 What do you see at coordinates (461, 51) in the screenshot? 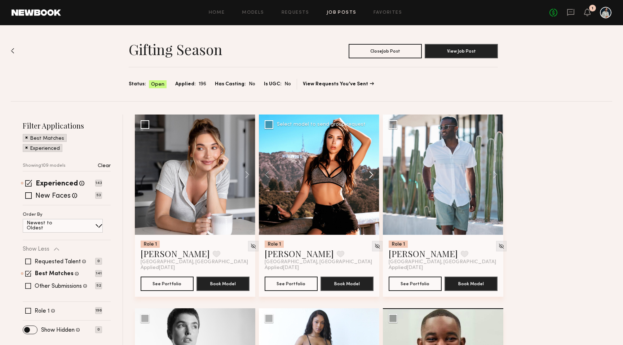
I see `a: View Job Post` at bounding box center [461, 51].